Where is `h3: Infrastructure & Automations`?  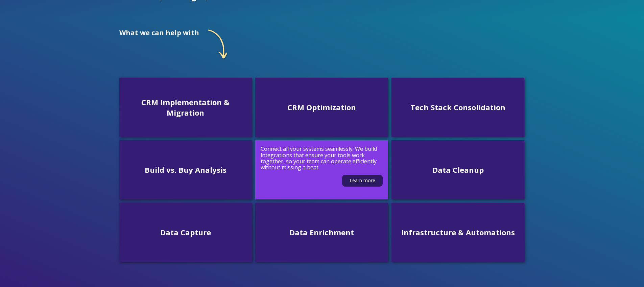 h3: Infrastructure & Automations is located at coordinates (457, 232).